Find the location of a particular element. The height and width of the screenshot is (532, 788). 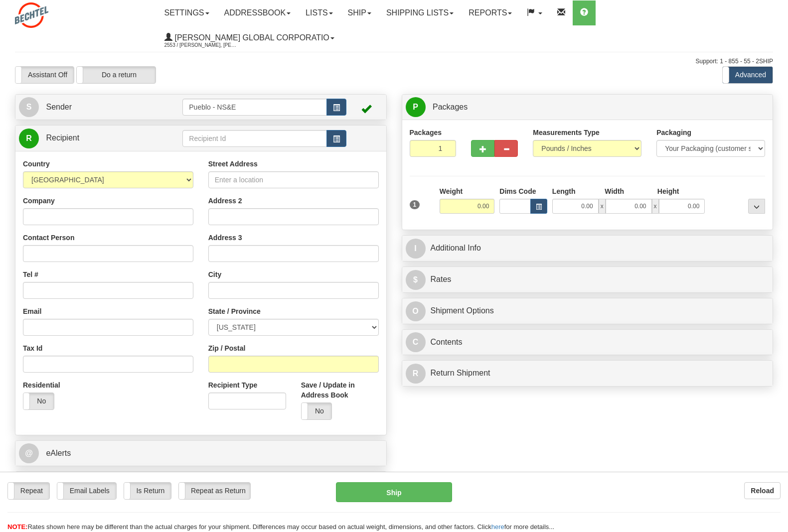

label: Width is located at coordinates (614, 191).